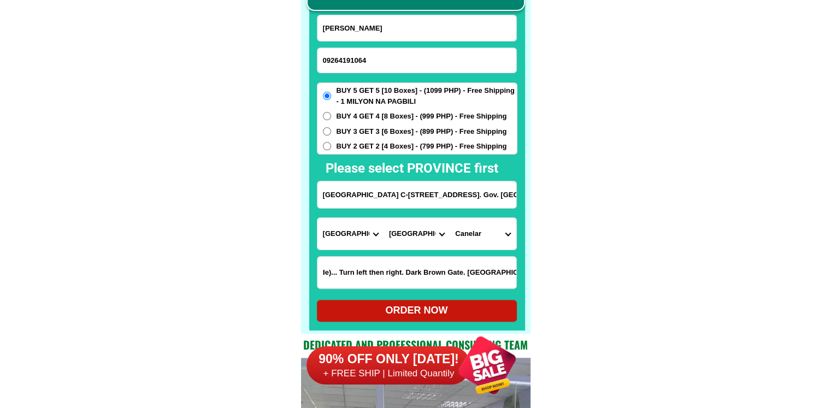 The image size is (831, 408). I want to click on h6: + FREE SHIP | Limited Quantily, so click(388, 374).